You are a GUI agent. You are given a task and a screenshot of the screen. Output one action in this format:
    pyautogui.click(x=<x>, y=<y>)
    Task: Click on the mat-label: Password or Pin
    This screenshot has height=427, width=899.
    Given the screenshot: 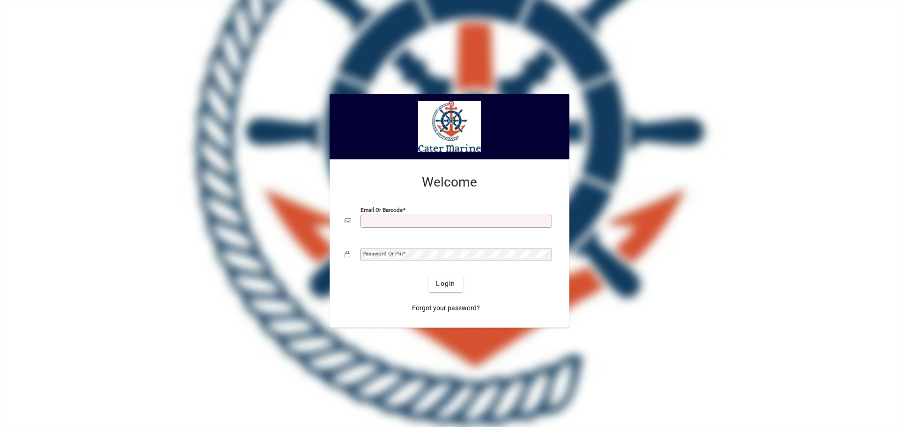 What is the action you would take?
    pyautogui.click(x=383, y=253)
    